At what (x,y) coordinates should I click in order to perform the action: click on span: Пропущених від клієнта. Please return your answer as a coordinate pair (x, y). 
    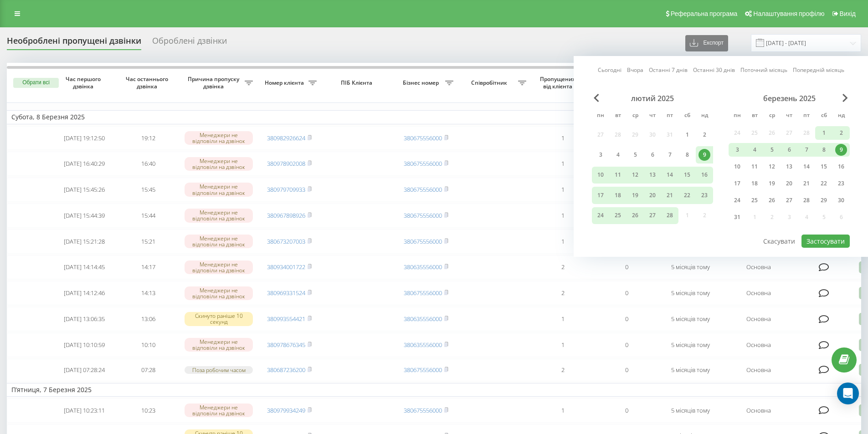
    Looking at the image, I should click on (559, 82).